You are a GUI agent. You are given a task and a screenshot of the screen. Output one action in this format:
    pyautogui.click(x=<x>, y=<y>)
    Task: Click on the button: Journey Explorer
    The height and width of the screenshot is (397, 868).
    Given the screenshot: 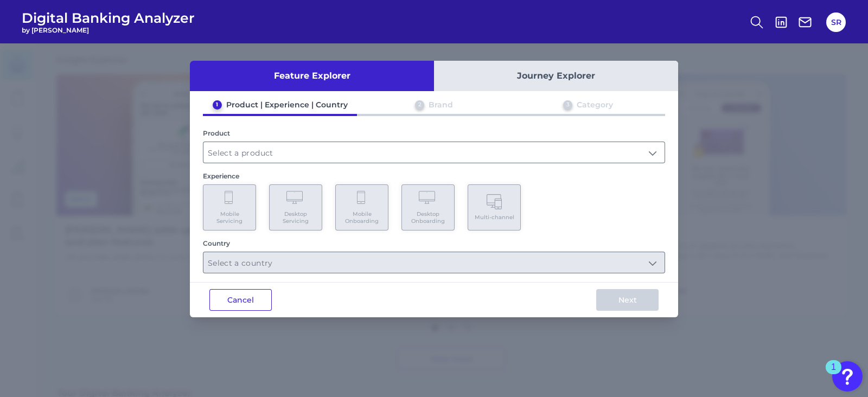 What is the action you would take?
    pyautogui.click(x=556, y=76)
    